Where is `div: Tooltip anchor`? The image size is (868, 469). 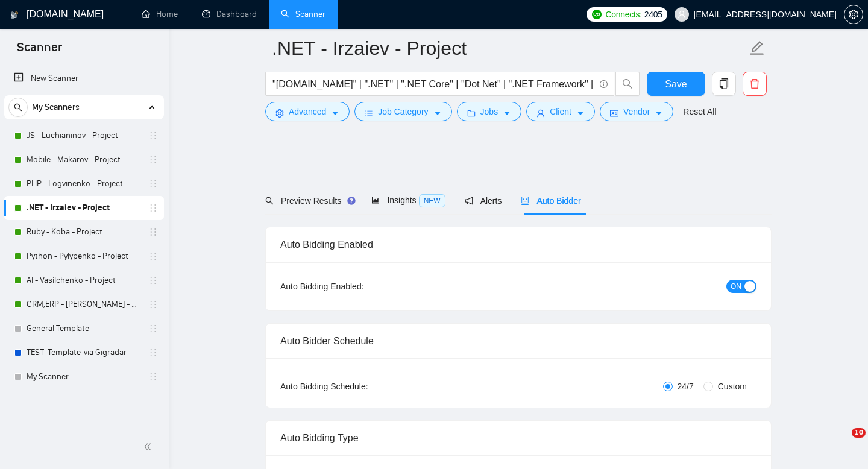
div: Tooltip anchor is located at coordinates (351, 201).